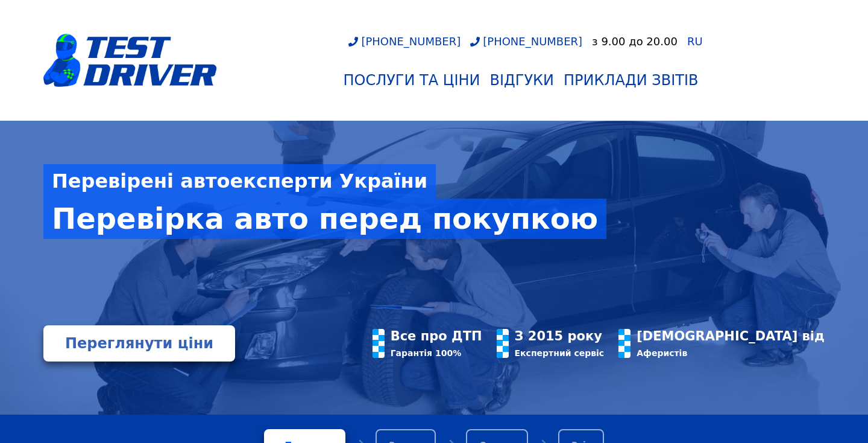  Describe the element at coordinates (411, 81) in the screenshot. I see `a: Послуги та Ціни` at that location.